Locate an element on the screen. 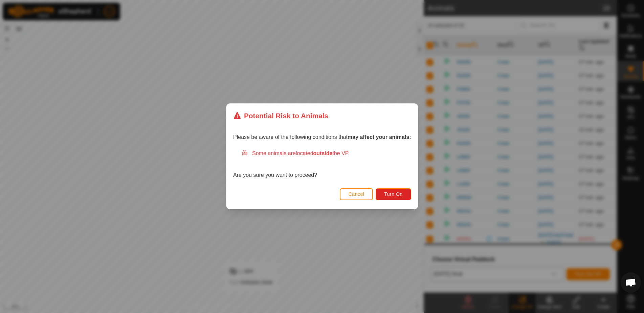 Image resolution: width=644 pixels, height=313 pixels. button: Cancel is located at coordinates (356, 194).